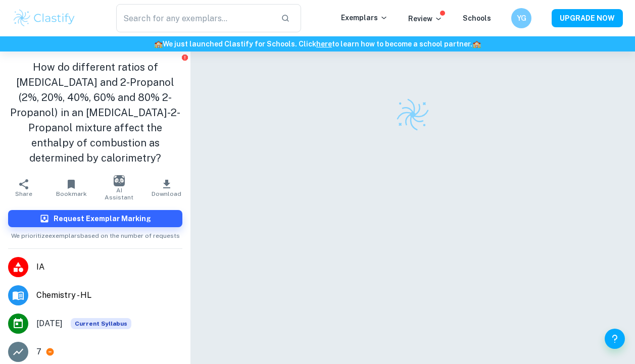  Describe the element at coordinates (119, 194) in the screenshot. I see `span: AI Assistant` at that location.